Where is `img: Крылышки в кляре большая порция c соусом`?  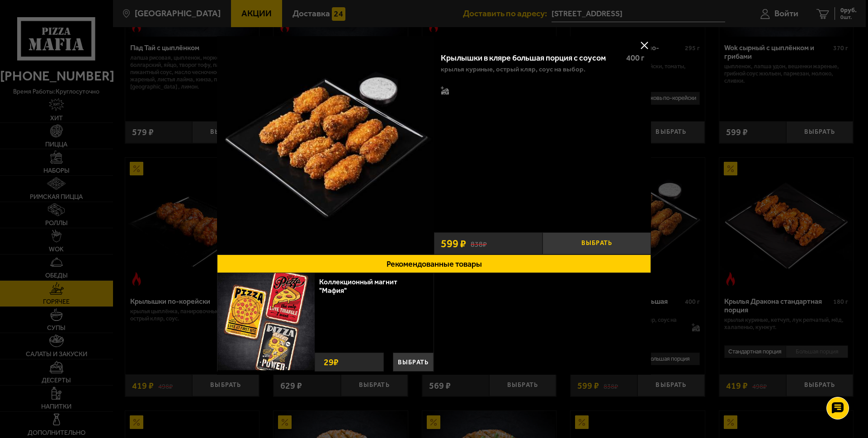 img: Крылышки в кляре большая порция c соусом is located at coordinates (325, 144).